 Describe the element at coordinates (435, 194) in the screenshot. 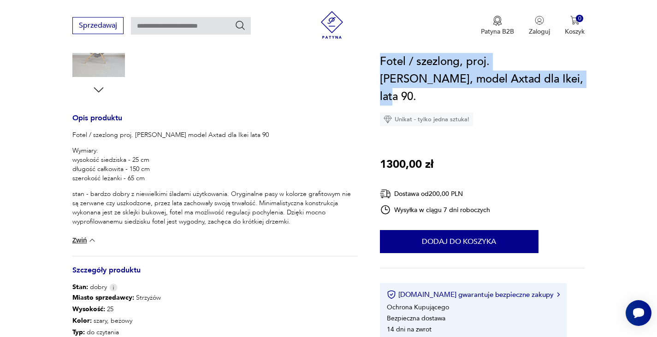

I see `div: Dostawa od 200,00 PLN` at that location.